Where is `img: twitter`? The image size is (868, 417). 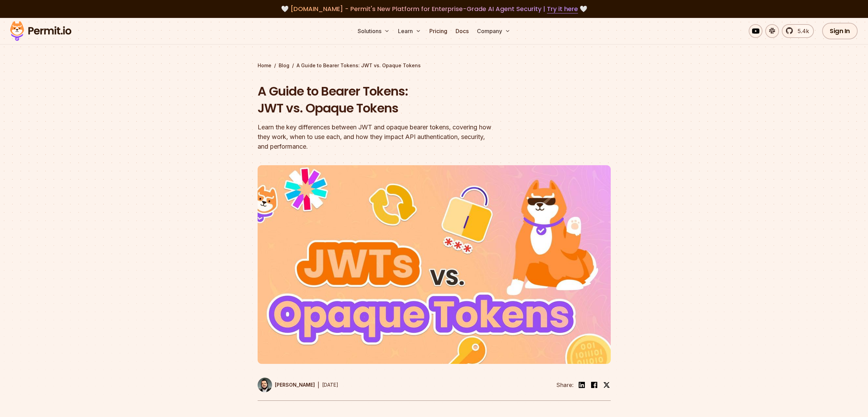
img: twitter is located at coordinates (606, 385).